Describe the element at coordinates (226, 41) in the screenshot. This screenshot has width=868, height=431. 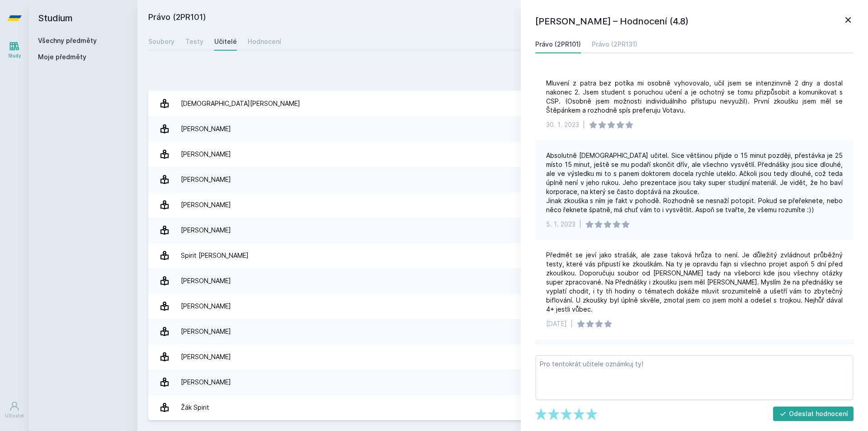
I see `div: Učitelé` at that location.